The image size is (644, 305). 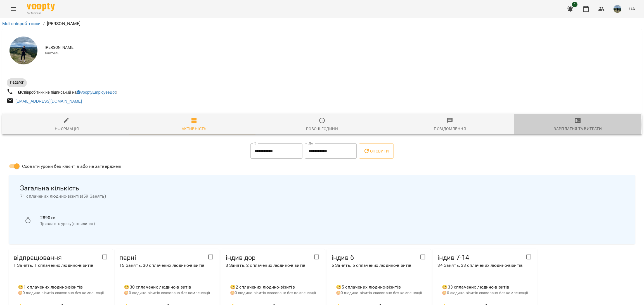 I want to click on span: вчитель, so click(x=341, y=53).